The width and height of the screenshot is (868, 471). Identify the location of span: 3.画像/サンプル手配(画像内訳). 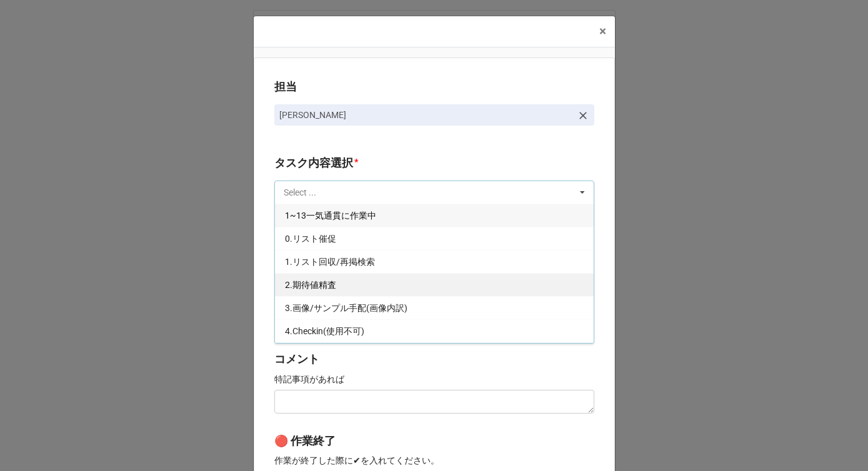
(346, 308).